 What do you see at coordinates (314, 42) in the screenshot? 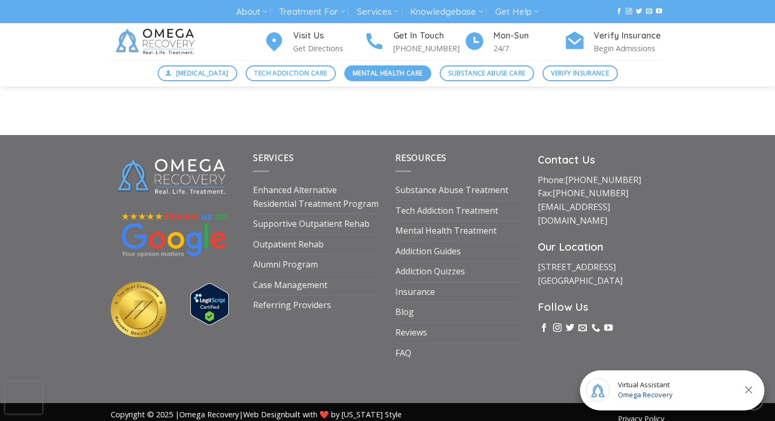
I see `a: Visit Us Get Directions` at bounding box center [314, 42].